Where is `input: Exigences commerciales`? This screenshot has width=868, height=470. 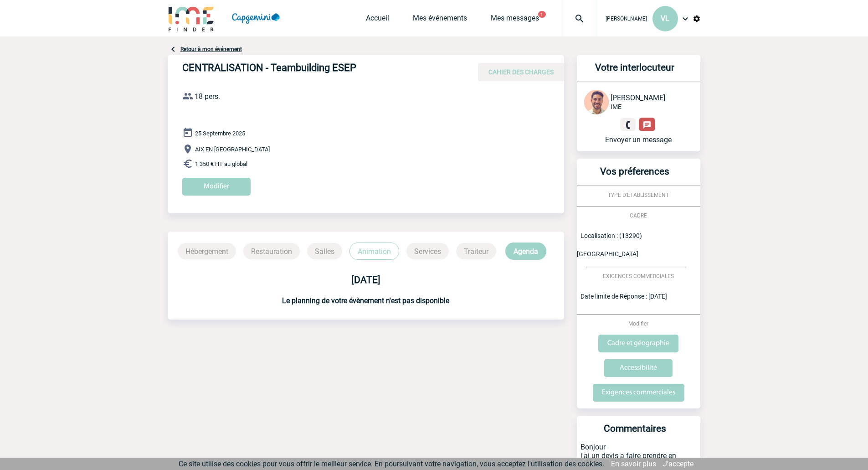 input: Exigences commerciales is located at coordinates (638, 393).